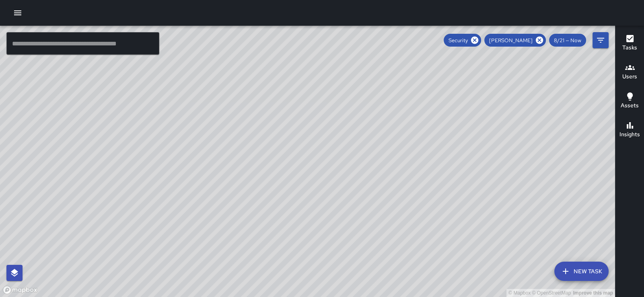 Image resolution: width=644 pixels, height=297 pixels. What do you see at coordinates (630, 135) in the screenshot?
I see `h6: Insights` at bounding box center [630, 135].